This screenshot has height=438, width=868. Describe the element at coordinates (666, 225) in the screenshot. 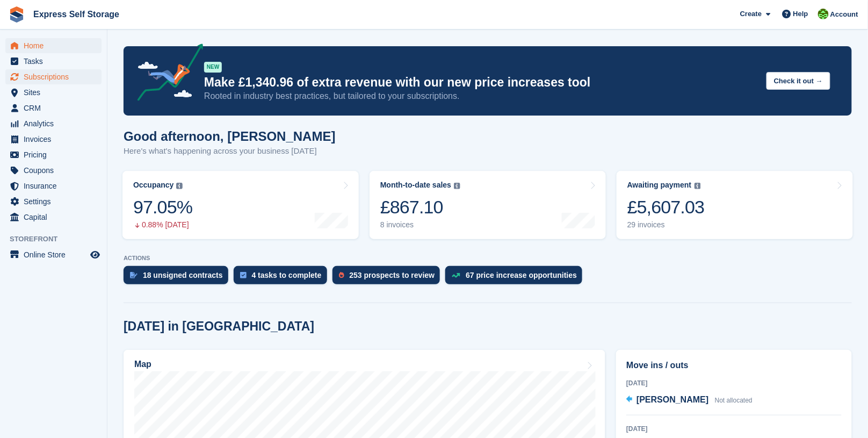

I see `div: 29 invoices` at that location.